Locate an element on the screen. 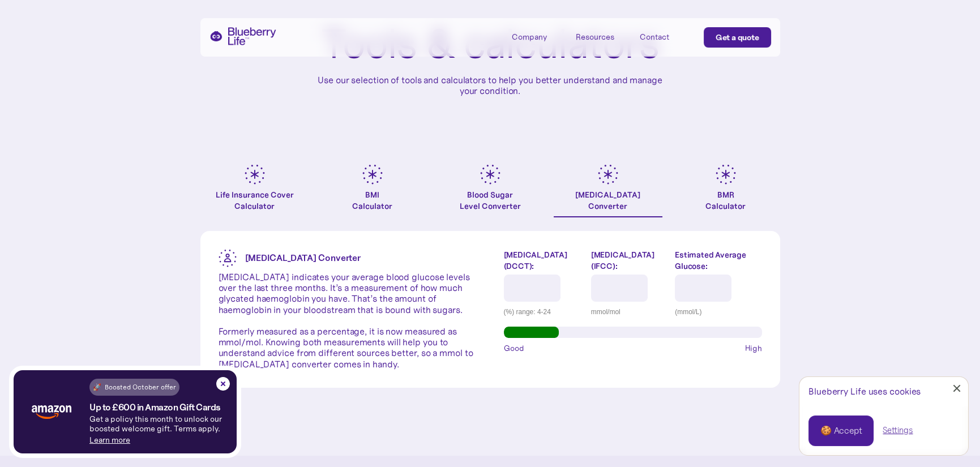 The height and width of the screenshot is (467, 980). a: BMRCalculator is located at coordinates (725, 191).